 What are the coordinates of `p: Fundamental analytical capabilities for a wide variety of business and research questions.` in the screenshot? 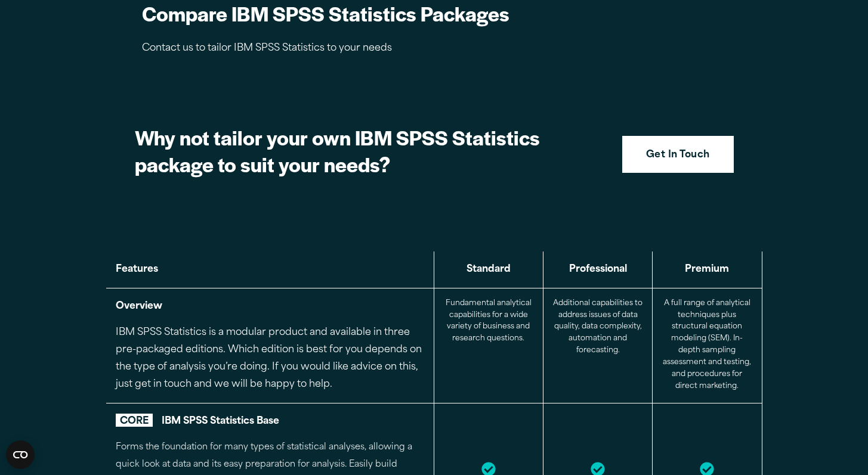 It's located at (489, 321).